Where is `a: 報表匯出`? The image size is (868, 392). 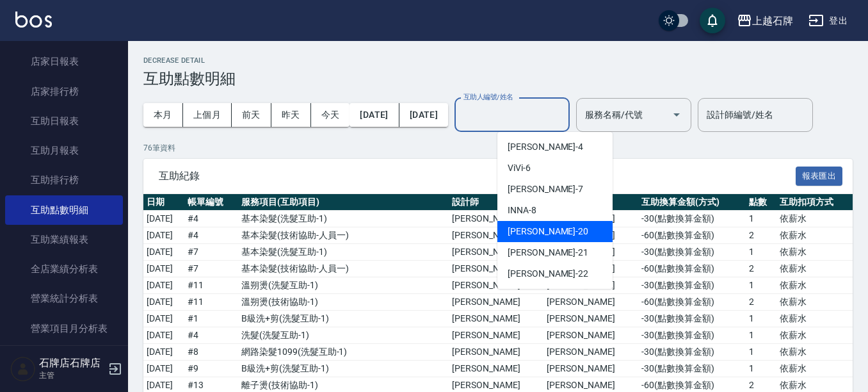
a: 報表匯出 is located at coordinates (819, 175).